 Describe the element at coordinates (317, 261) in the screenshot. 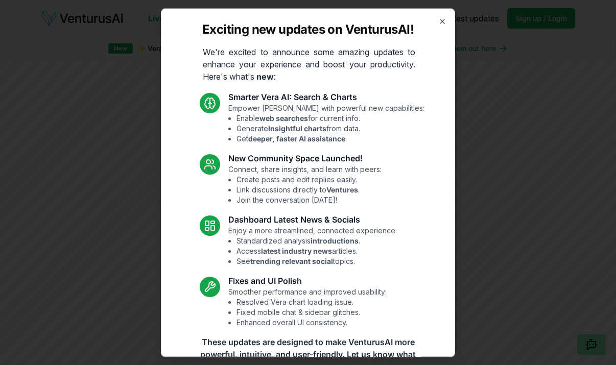

I see `li: See topics.` at that location.